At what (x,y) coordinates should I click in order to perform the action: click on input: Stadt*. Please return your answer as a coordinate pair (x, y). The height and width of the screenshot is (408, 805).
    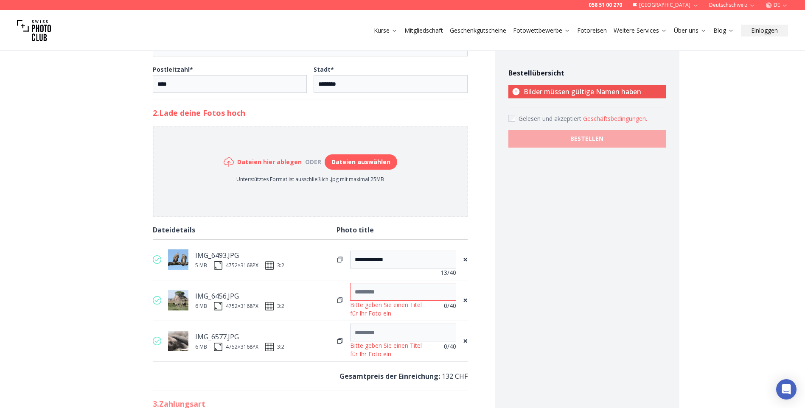
    Looking at the image, I should click on (390, 84).